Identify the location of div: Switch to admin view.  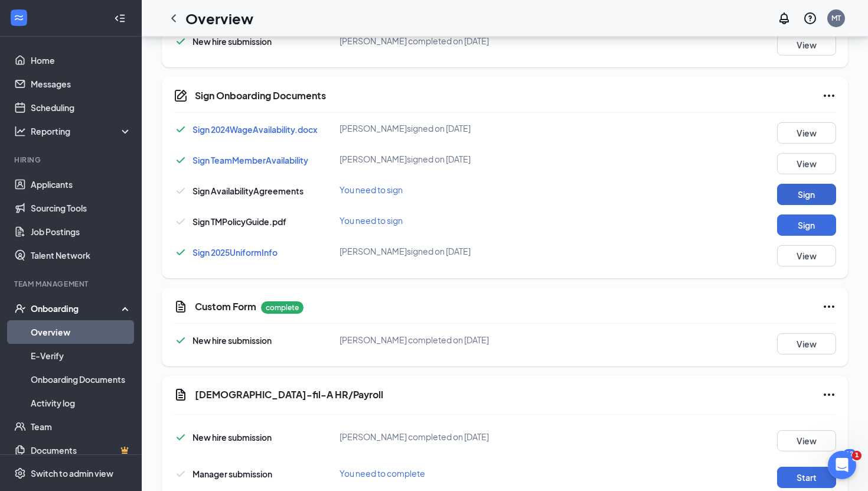
(72, 473).